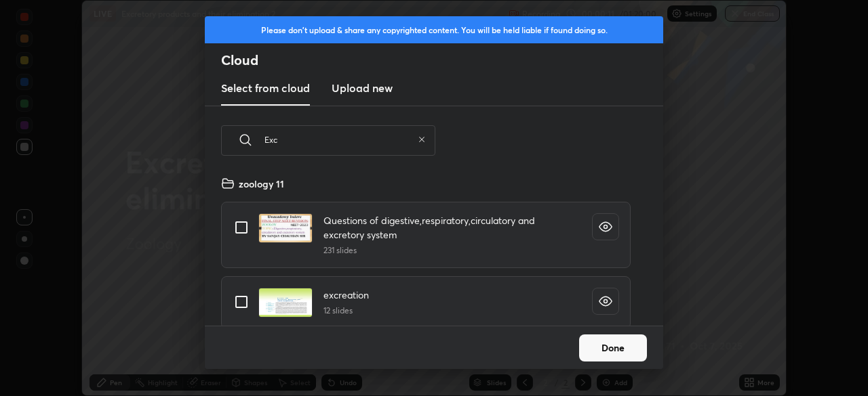 The width and height of the screenshot is (868, 396). What do you see at coordinates (426, 249) in the screenshot?
I see `div: grid` at bounding box center [426, 249].